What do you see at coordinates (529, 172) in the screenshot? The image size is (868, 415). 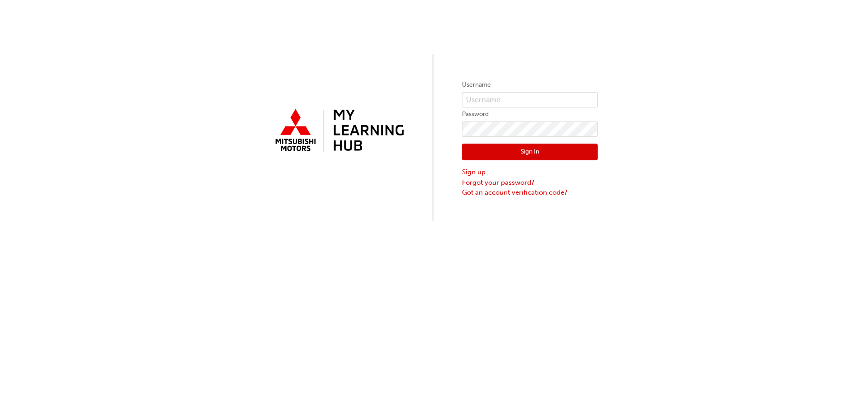 I see `a: Sign up` at bounding box center [529, 172].